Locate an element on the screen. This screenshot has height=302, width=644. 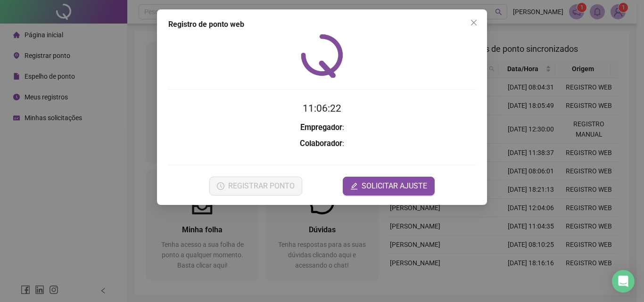
span: SOLICITAR AJUSTE is located at coordinates (394, 186).